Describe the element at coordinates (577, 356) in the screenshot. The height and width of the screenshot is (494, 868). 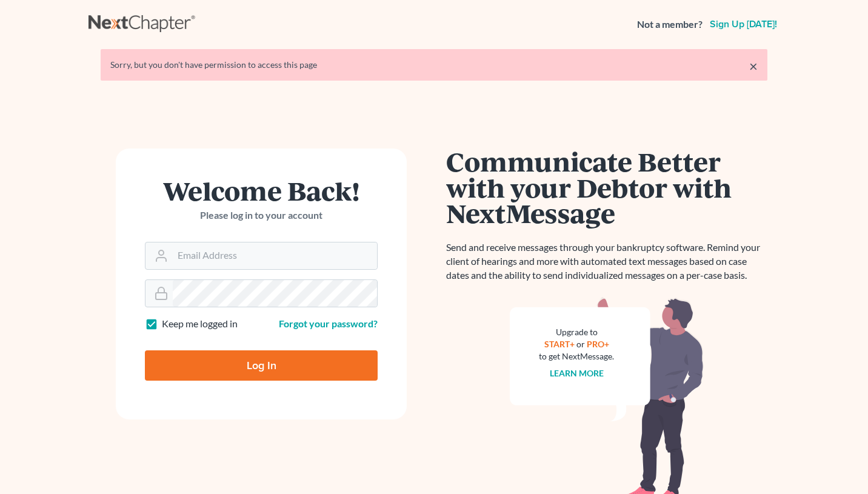
I see `div: to get NextMessage.` at that location.